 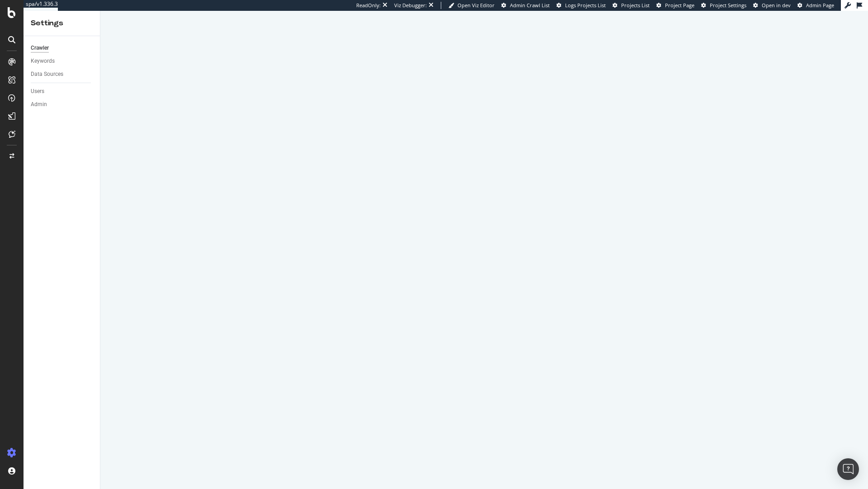 I want to click on span: Projects List, so click(x=635, y=5).